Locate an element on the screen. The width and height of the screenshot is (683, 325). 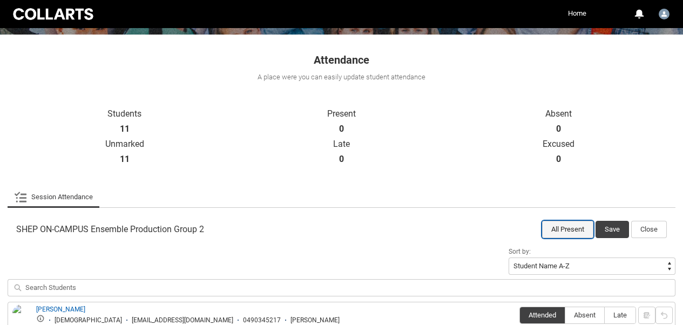
li: Session Attendance is located at coordinates (53, 197).